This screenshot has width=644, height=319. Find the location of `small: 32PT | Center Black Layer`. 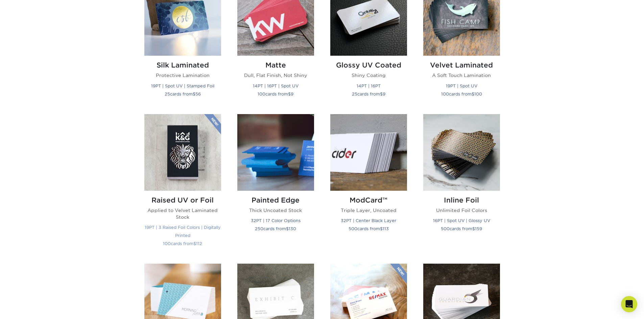

small: 32PT | Center Black Layer is located at coordinates (368, 221).